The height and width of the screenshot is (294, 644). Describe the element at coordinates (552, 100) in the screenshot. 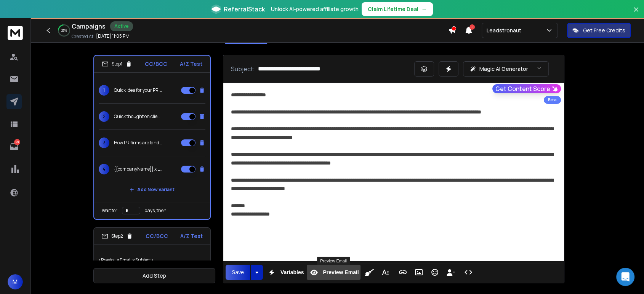

I see `div: Beta` at that location.